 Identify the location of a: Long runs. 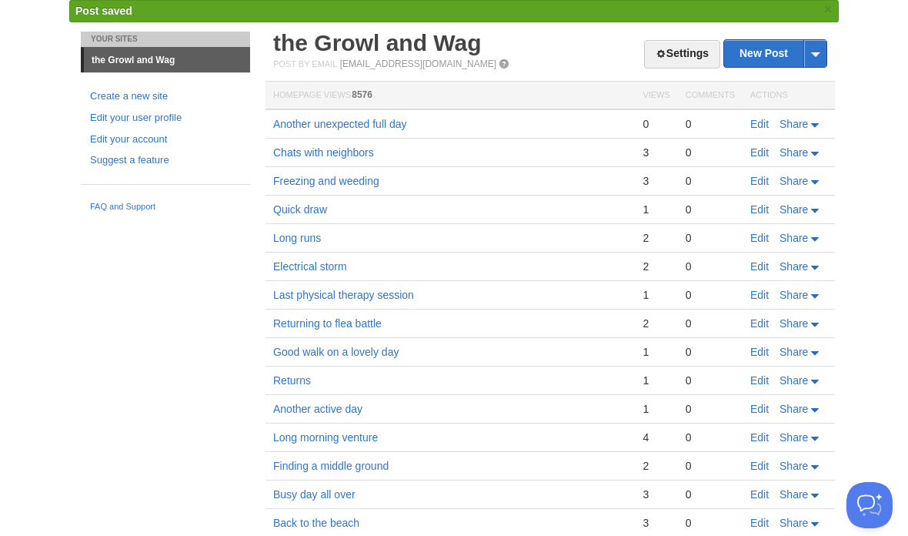
(297, 238).